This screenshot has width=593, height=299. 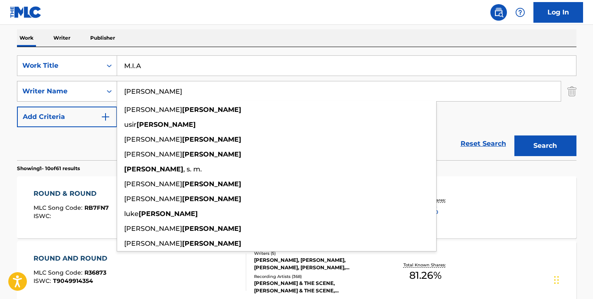 I want to click on img: MLC Logo, so click(x=26, y=12).